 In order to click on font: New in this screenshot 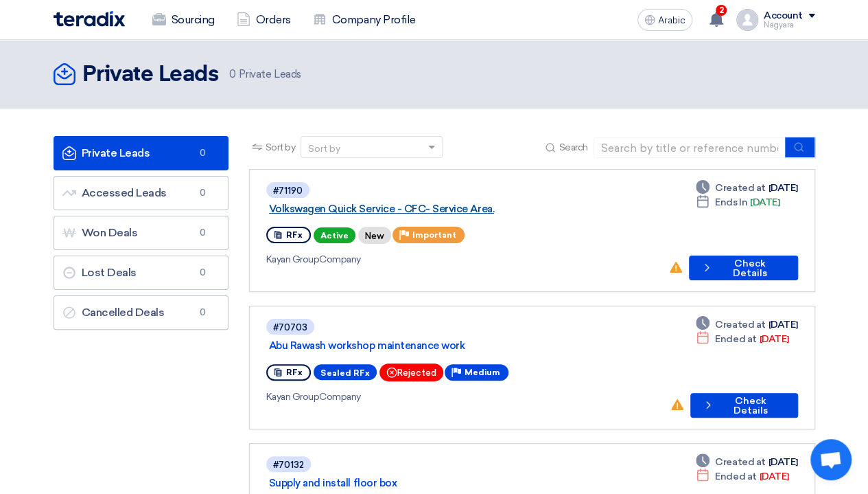, I will do `click(374, 236)`.